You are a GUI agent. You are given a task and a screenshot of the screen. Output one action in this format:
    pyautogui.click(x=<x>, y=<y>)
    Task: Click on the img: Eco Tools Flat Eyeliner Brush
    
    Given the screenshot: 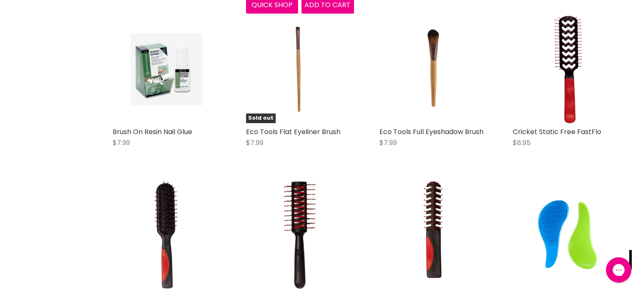 What is the action you would take?
    pyautogui.click(x=300, y=69)
    